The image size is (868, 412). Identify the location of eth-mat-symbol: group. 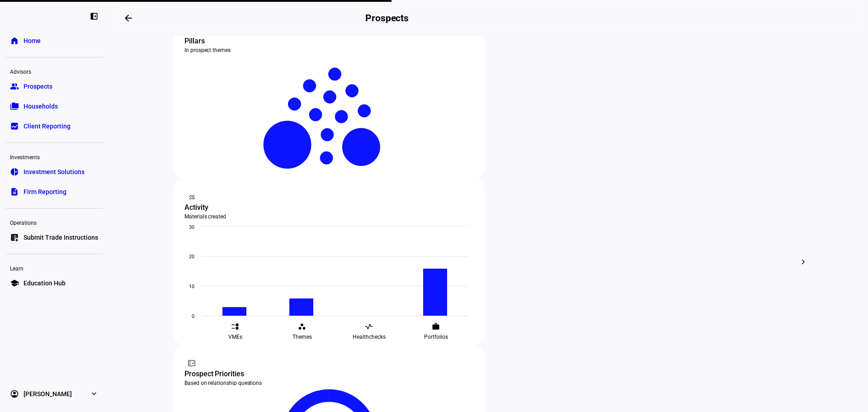
(14, 86).